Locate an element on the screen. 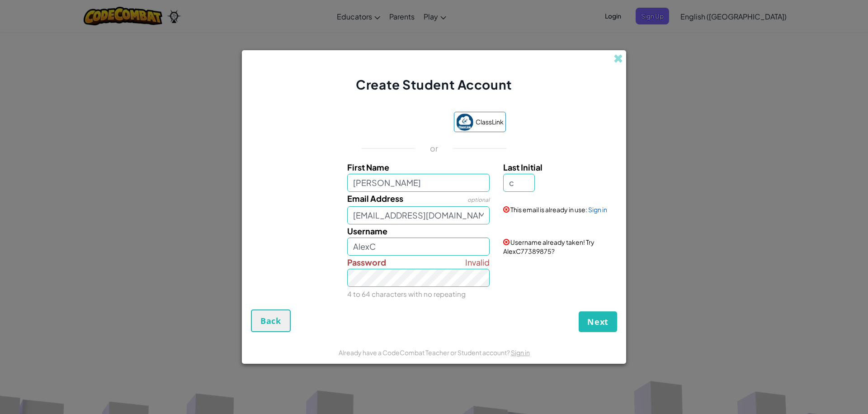  span: Last Initial is located at coordinates (523, 167).